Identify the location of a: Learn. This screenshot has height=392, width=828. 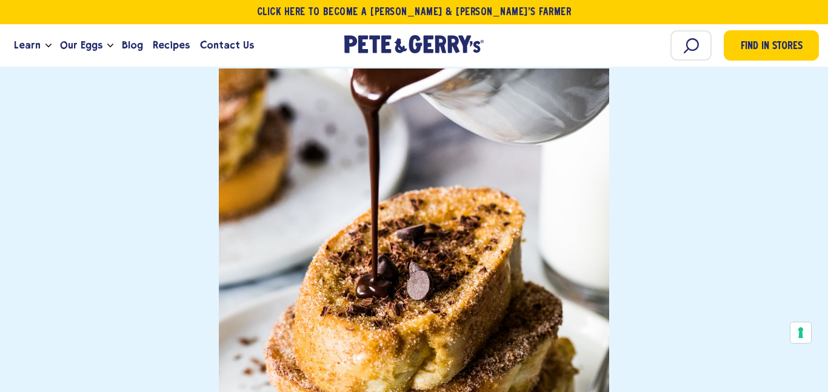
(27, 45).